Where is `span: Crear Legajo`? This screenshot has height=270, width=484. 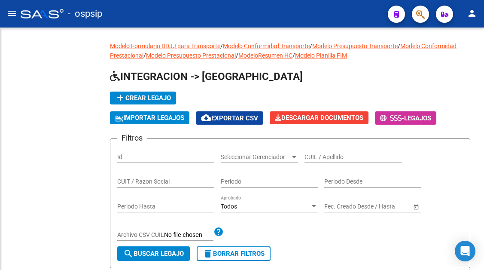
span: Crear Legajo is located at coordinates (143, 98).